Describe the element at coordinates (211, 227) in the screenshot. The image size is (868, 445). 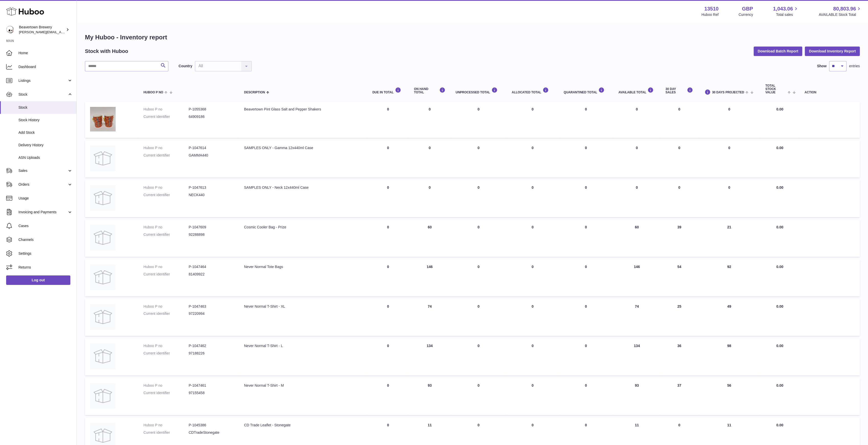
I see `dd: P-1047609` at that location.